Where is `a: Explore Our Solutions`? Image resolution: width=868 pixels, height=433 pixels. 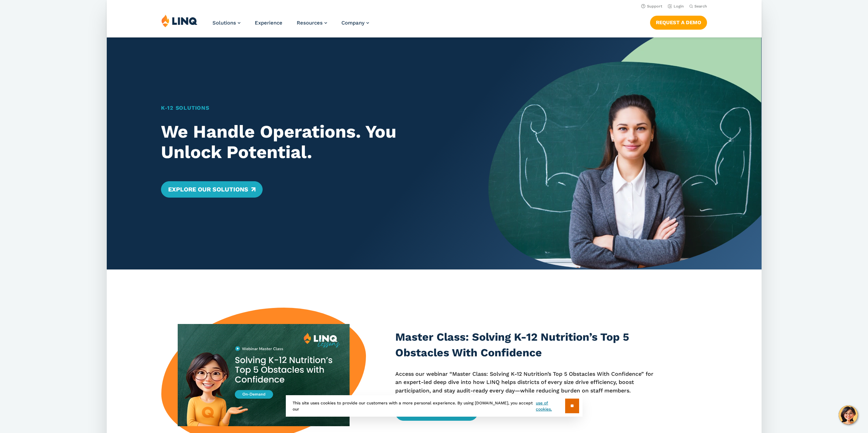
a: Explore Our Solutions is located at coordinates (211, 190).